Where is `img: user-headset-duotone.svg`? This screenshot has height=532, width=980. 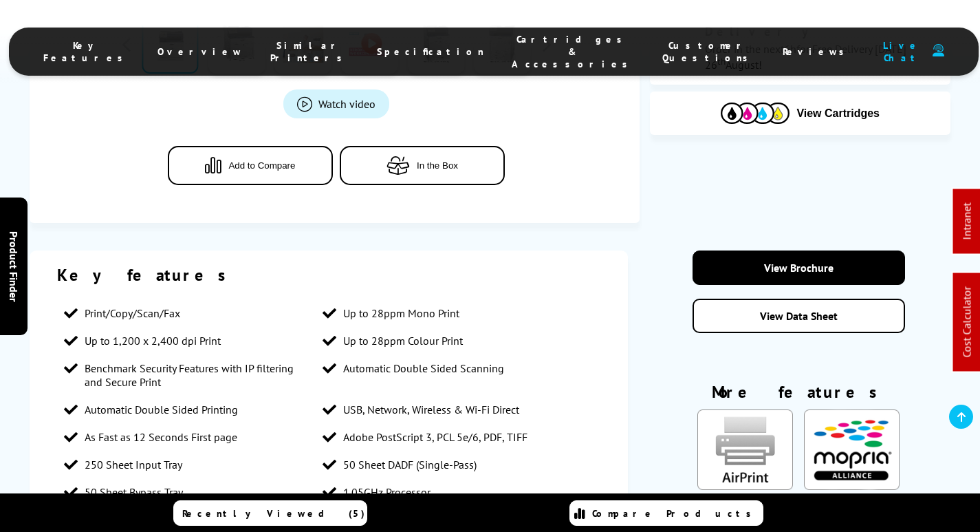 img: user-headset-duotone.svg is located at coordinates (938, 50).